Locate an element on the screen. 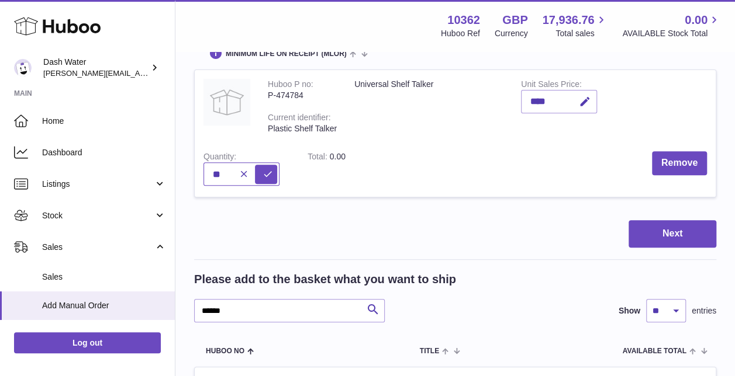 The height and width of the screenshot is (376, 735). a: 17,936.76 Total sales is located at coordinates (575, 26).